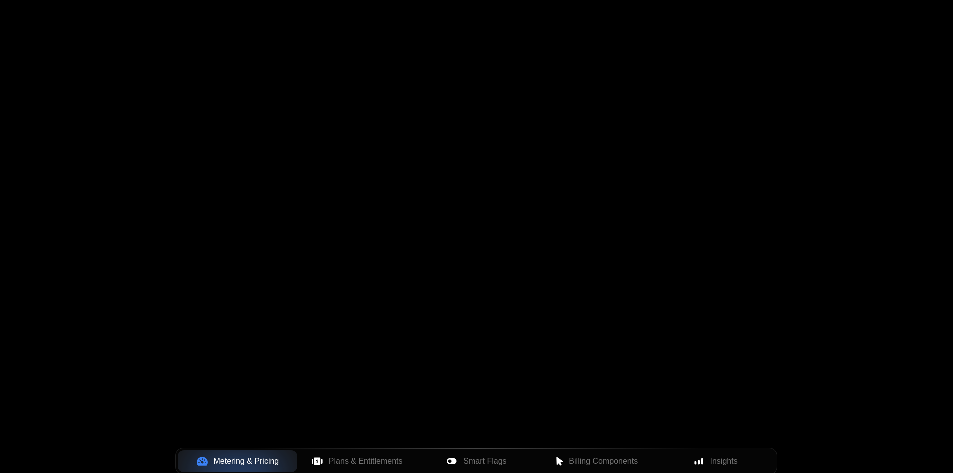 The image size is (953, 473). Describe the element at coordinates (246, 461) in the screenshot. I see `span: Metering & Pricing` at that location.